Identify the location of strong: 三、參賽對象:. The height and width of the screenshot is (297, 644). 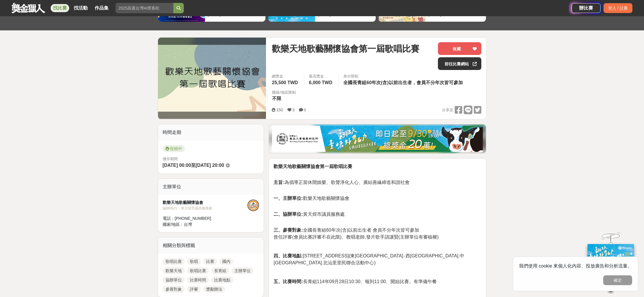
(288, 230).